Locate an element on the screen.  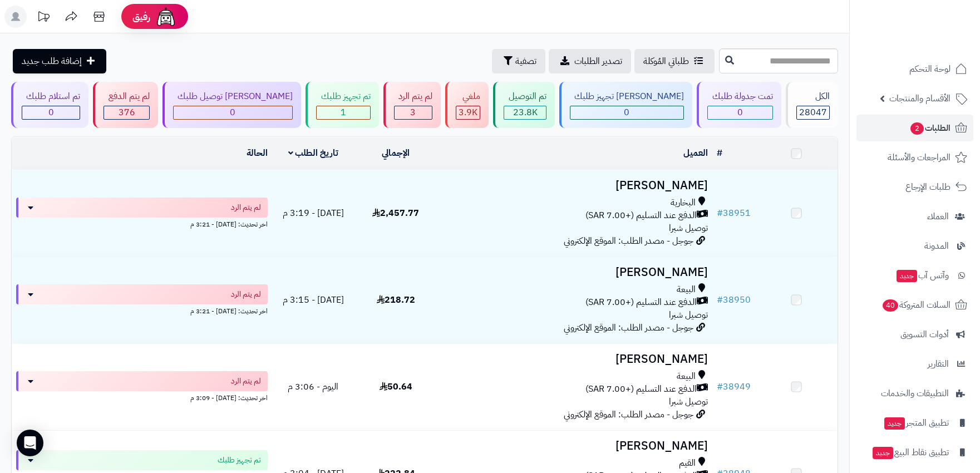
a: الحالة is located at coordinates (257, 153).